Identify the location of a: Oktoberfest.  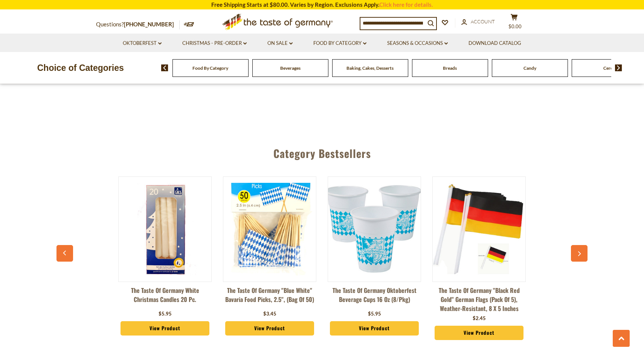
(142, 43).